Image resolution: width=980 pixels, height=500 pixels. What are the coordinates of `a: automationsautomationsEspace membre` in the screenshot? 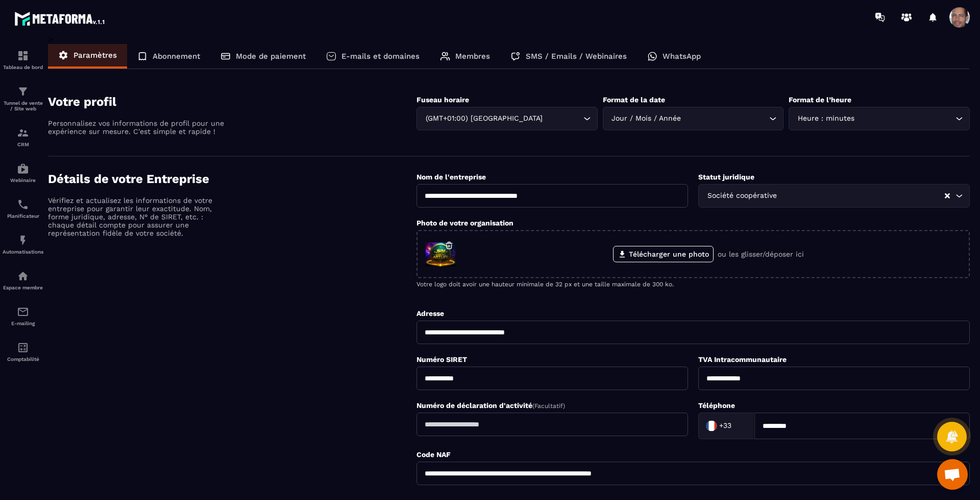 It's located at (23, 280).